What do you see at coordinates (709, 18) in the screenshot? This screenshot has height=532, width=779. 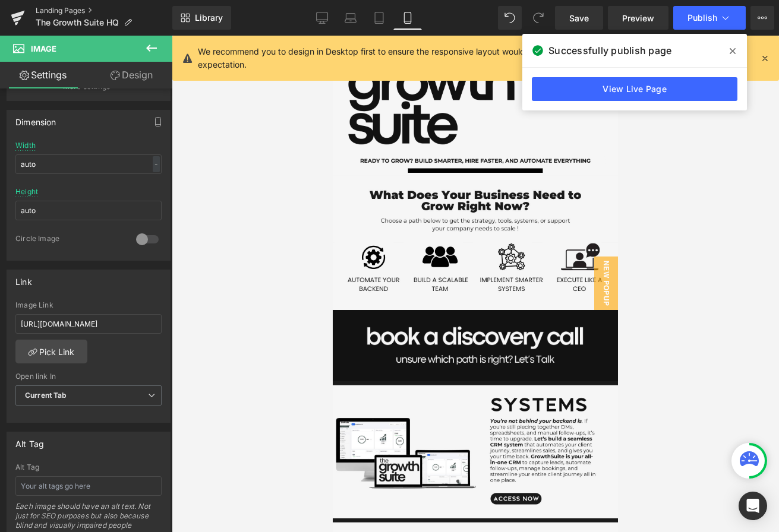 I see `button: Publish` at bounding box center [709, 18].